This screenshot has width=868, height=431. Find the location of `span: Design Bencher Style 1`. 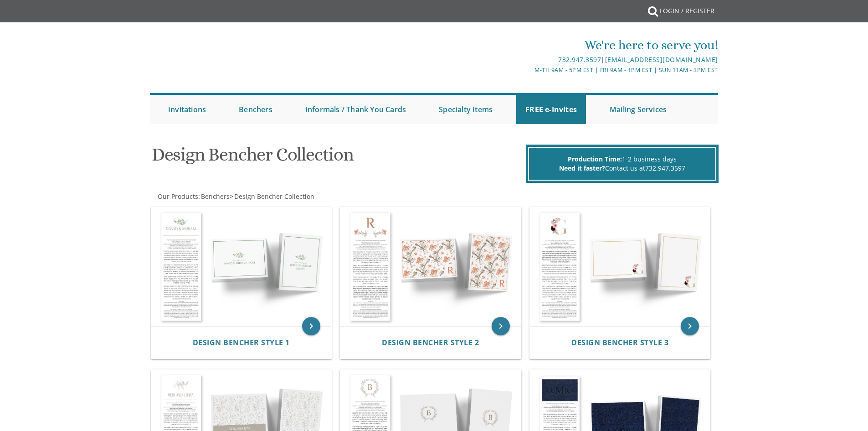

span: Design Bencher Style 1 is located at coordinates (241, 342).